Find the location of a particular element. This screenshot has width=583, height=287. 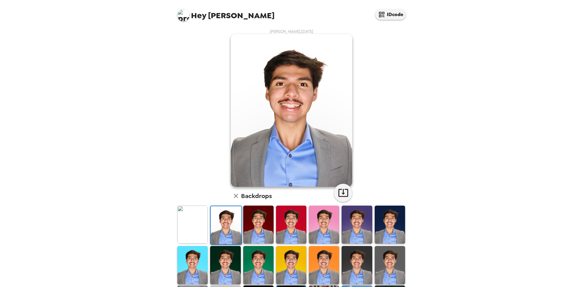

img: Original is located at coordinates (192, 224).